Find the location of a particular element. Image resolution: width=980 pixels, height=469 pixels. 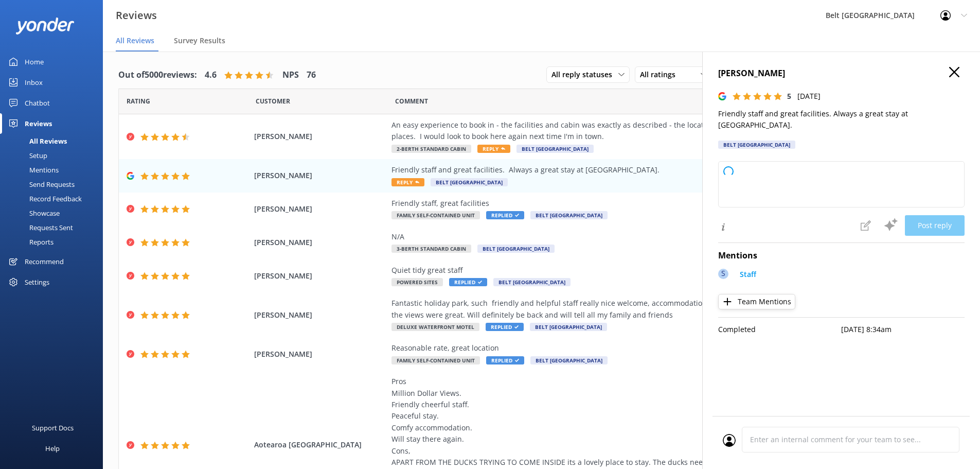

span: All reply statuses is located at coordinates (585, 75).